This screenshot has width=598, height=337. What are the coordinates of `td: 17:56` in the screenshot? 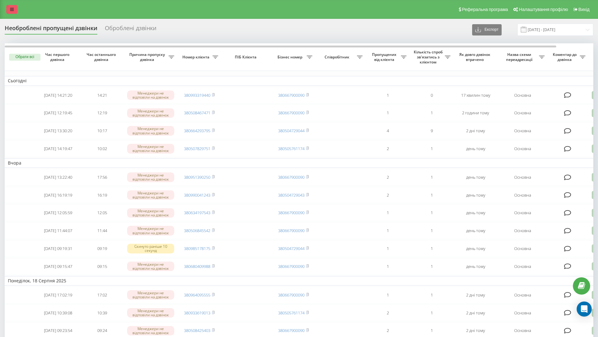 It's located at (102, 177).